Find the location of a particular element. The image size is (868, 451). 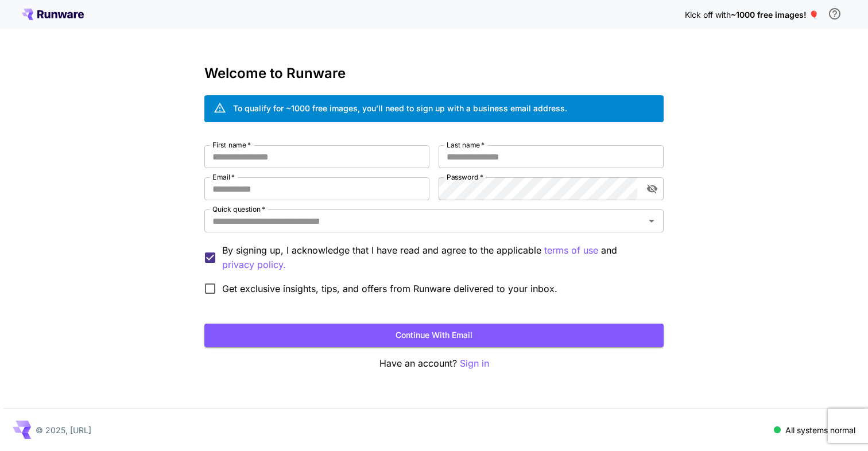

label: Quick question is located at coordinates (239, 209).